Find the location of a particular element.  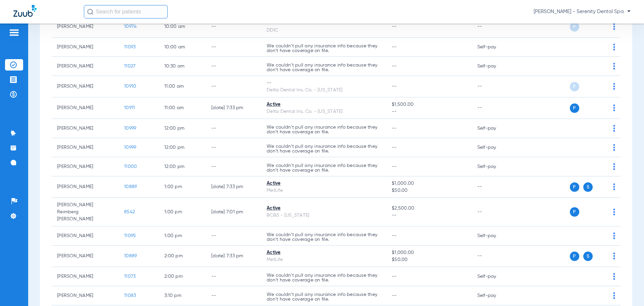

span: 11073 is located at coordinates (130, 277).